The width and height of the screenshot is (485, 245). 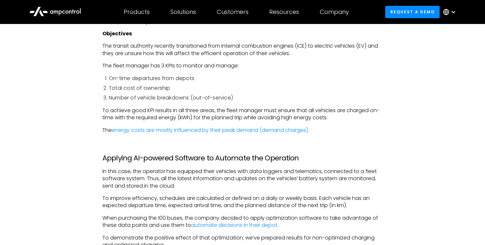 What do you see at coordinates (245, 88) in the screenshot?
I see `li: Total cost of ownership` at bounding box center [245, 88].